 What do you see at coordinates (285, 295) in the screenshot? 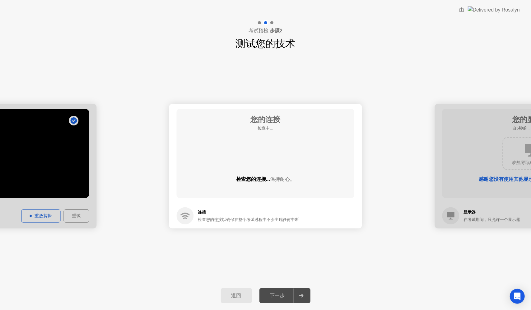
I see `button: 下一步` at bounding box center [285, 295].